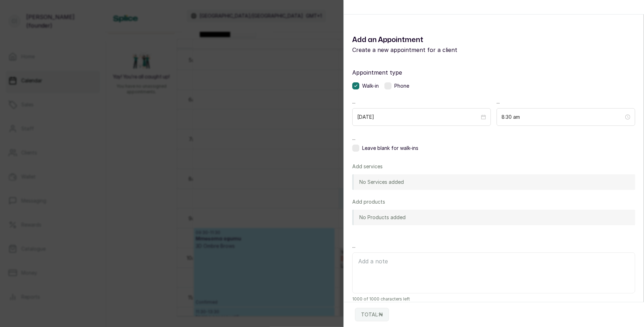 Image resolution: width=644 pixels, height=327 pixels. What do you see at coordinates (370, 86) in the screenshot?
I see `span: Walk-in` at bounding box center [370, 86].